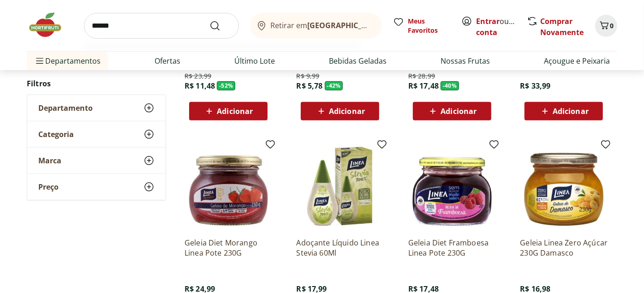  I want to click on button: Submit Search, so click(220, 26).